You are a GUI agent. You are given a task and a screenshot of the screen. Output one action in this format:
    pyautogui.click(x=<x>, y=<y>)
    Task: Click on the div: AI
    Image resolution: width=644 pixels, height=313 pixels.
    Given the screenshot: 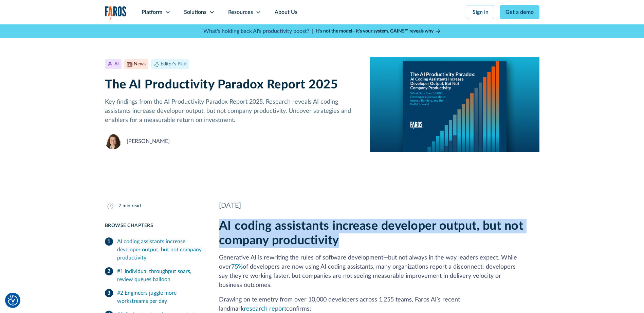 What is the action you would take?
    pyautogui.click(x=116, y=64)
    